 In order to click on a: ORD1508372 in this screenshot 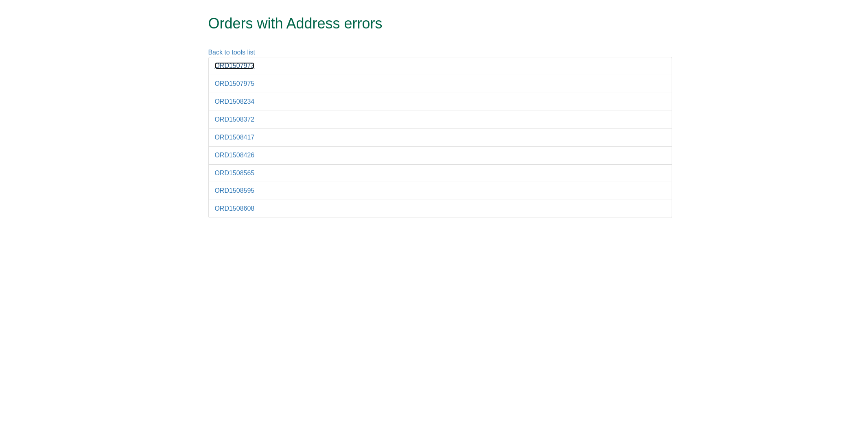, I will do `click(235, 119)`.